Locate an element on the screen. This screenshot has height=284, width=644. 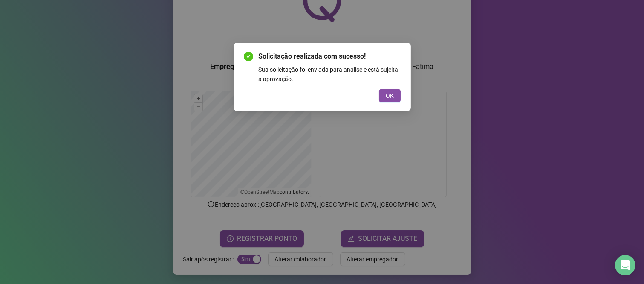
button: OK is located at coordinates (390, 96).